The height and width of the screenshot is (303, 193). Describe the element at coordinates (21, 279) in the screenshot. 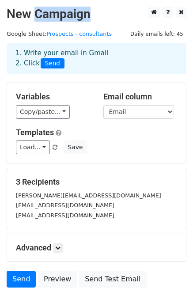

I see `a: Send` at that location.